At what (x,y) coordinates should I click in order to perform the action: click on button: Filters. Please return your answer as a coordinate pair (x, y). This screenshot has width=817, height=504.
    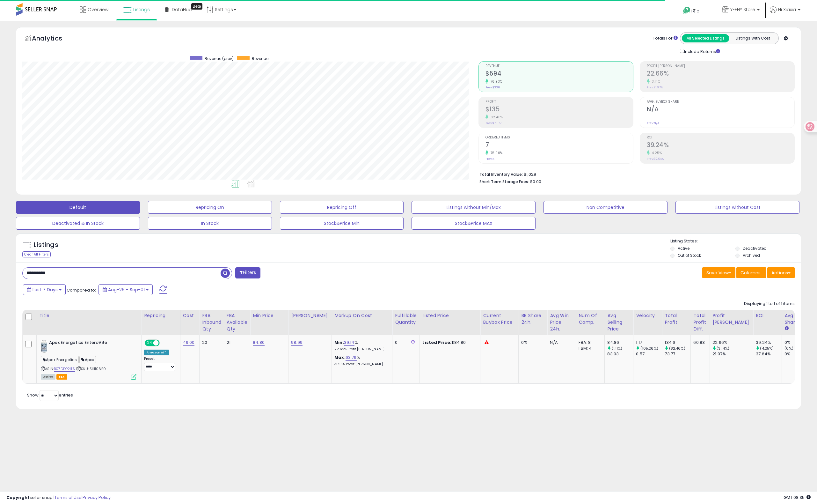
    Looking at the image, I should click on (248, 272).